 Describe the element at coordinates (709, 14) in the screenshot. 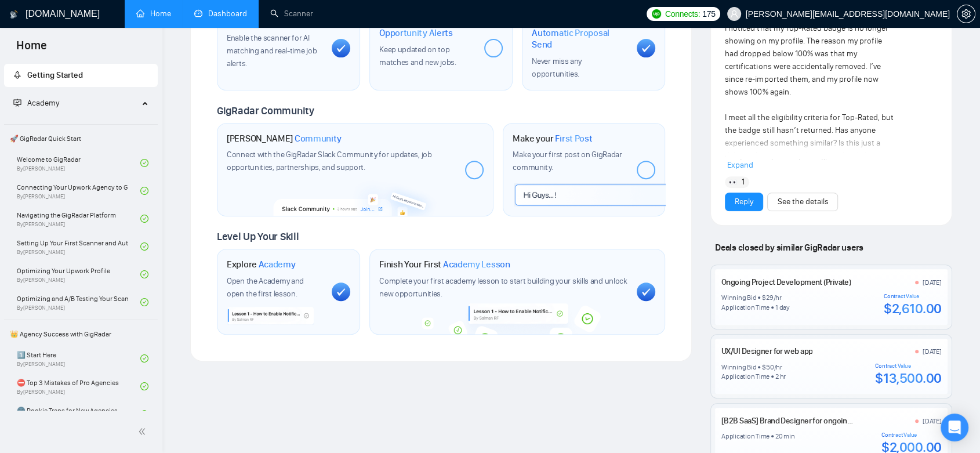

I see `span: 175` at that location.